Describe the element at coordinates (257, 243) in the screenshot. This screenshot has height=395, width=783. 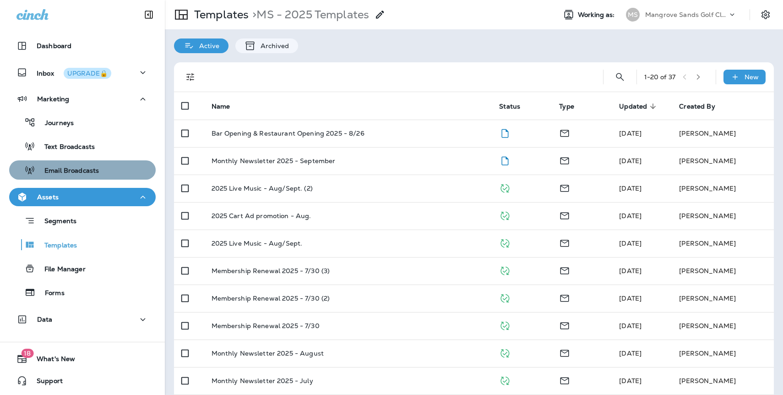
I see `p: 2025 Live Music - Aug/Sept.` at that location.